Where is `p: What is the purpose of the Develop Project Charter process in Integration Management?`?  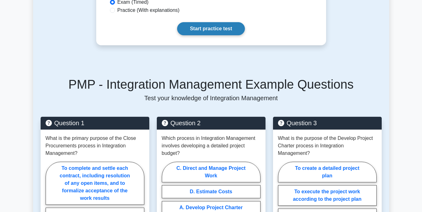
p: What is the purpose of the Develop Project Charter process in Integration Management? is located at coordinates (328, 146).